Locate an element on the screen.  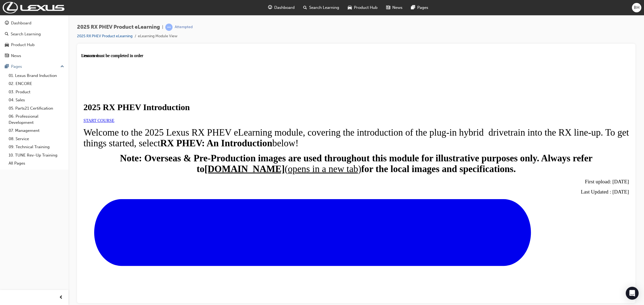
a: 06. Professional Development is located at coordinates (36, 119).